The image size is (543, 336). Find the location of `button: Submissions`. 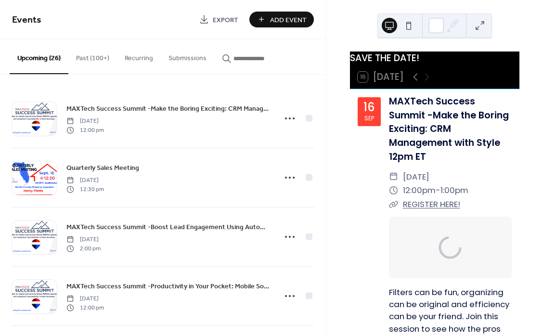

button: Submissions is located at coordinates (187, 56).